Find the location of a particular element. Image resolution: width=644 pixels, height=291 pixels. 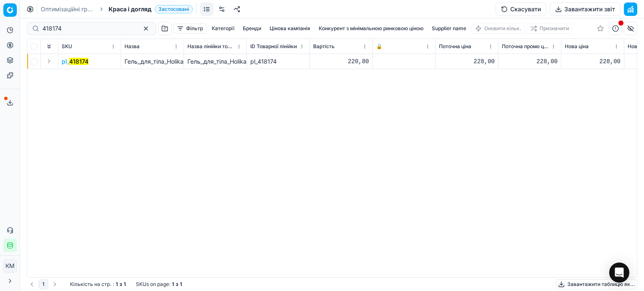

div: Гель_для_тіла_Holika_Holika_Aloe_99%_soothing_gel_універсальний_250_мл is located at coordinates (215, 62).